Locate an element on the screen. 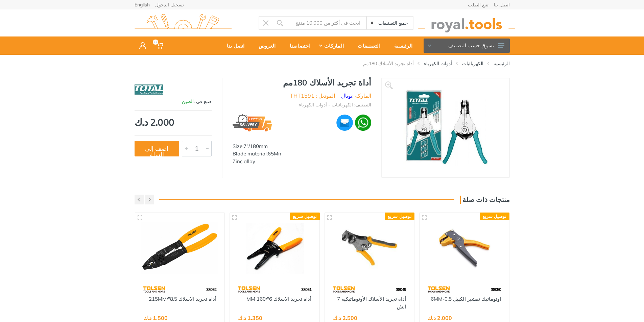 Image resolution: width=644 pixels, height=322 pixels. span: 0 is located at coordinates (155, 42).